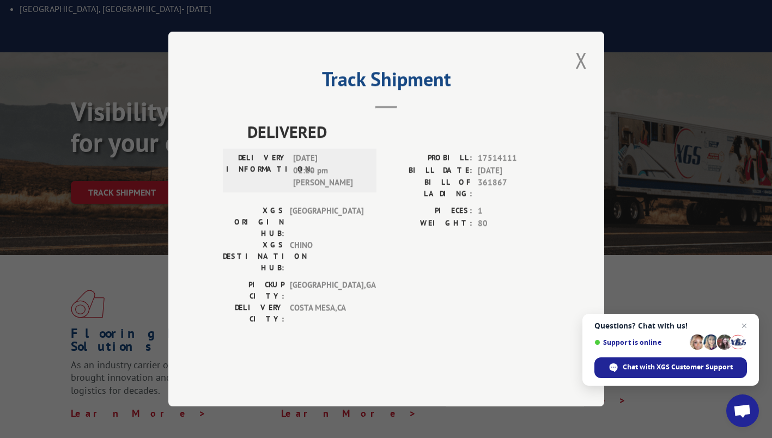 The height and width of the screenshot is (438, 772). I want to click on label: BILL DATE:, so click(429, 170).